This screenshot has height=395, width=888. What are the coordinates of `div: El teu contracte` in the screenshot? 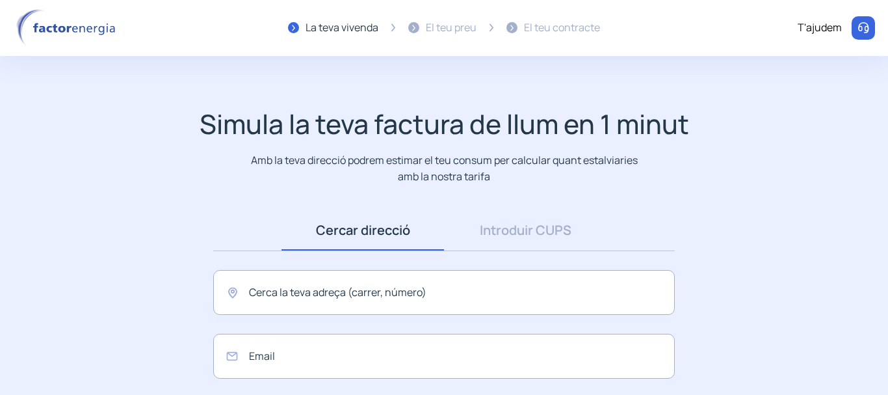 It's located at (562, 28).